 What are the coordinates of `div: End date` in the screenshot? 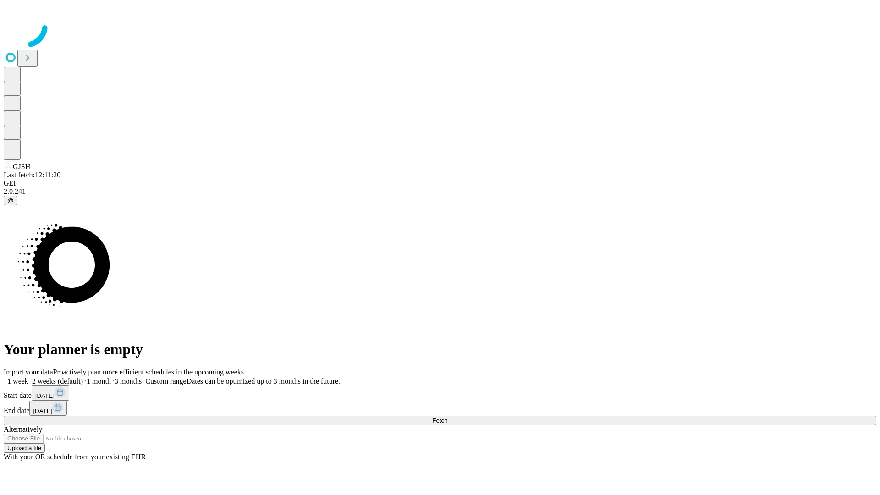 It's located at (440, 408).